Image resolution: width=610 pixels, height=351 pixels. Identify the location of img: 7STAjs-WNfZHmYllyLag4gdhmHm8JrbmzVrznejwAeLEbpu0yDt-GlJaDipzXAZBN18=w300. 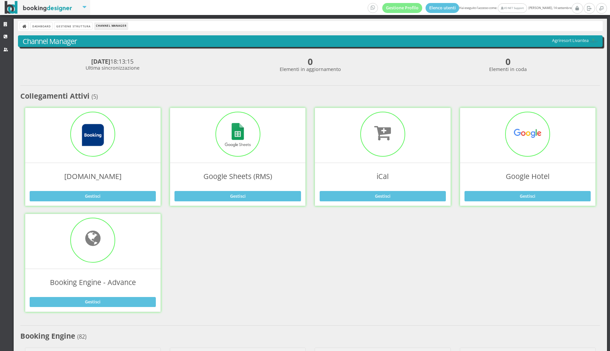
(93, 135).